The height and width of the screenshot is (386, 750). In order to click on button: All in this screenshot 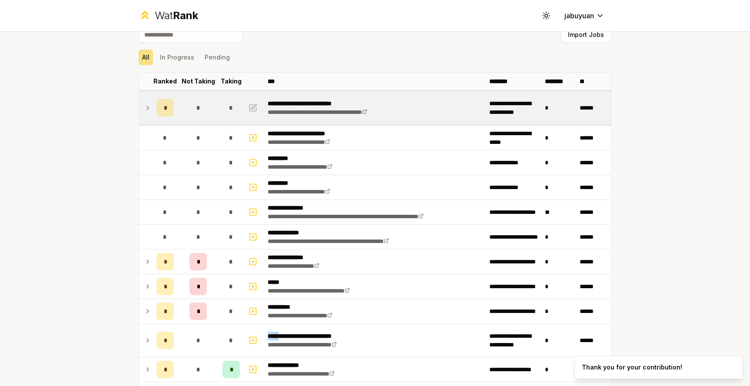, I will do `click(146, 57)`.